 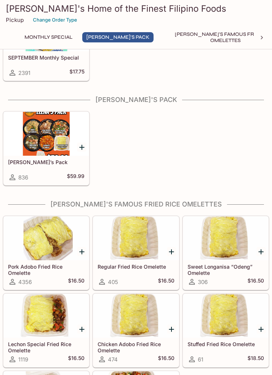 I want to click on h5: $59.99, so click(x=76, y=177).